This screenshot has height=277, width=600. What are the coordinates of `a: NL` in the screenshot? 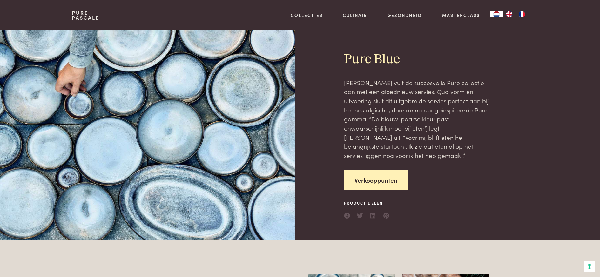 It's located at (496, 14).